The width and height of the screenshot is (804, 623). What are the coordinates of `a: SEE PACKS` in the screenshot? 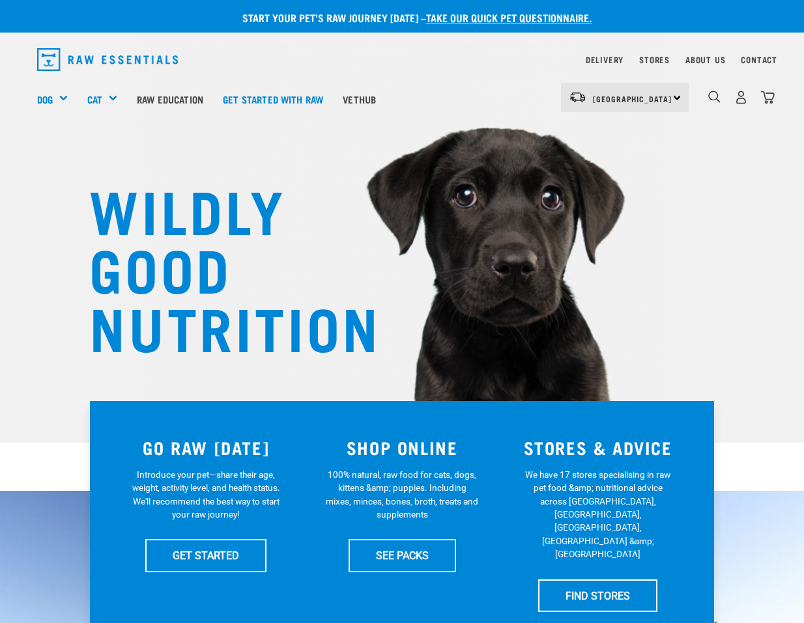 It's located at (402, 555).